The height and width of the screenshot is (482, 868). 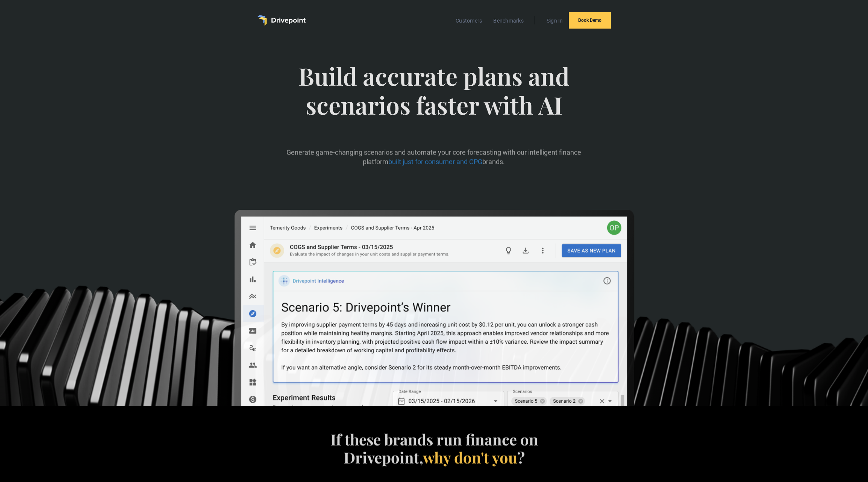 I want to click on a: Benchmarks, so click(x=508, y=21).